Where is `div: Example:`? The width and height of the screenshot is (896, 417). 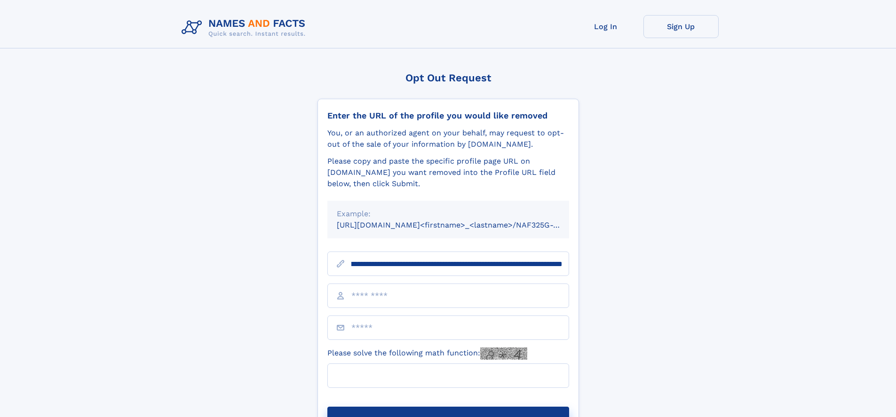
div: Example: is located at coordinates (448, 214).